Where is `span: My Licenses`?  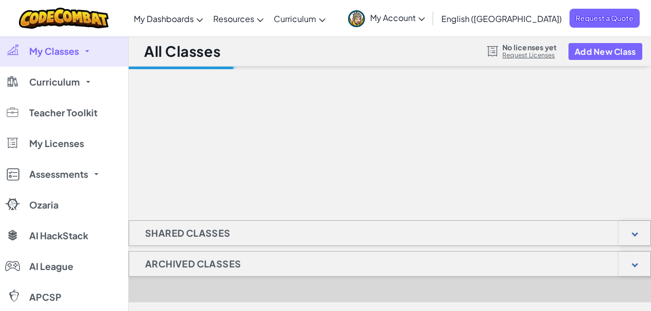
span: My Licenses is located at coordinates (56, 143).